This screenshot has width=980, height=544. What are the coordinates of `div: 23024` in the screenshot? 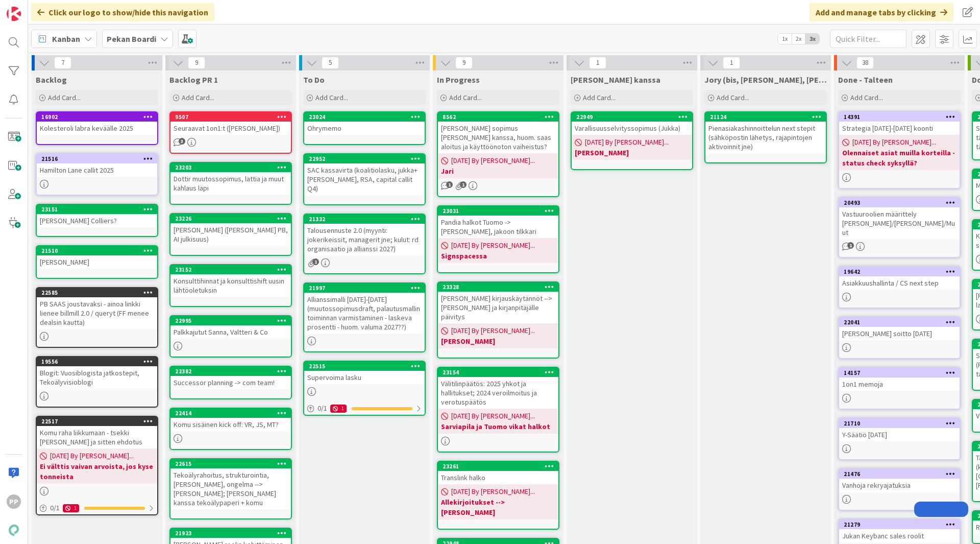 It's located at (364, 117).